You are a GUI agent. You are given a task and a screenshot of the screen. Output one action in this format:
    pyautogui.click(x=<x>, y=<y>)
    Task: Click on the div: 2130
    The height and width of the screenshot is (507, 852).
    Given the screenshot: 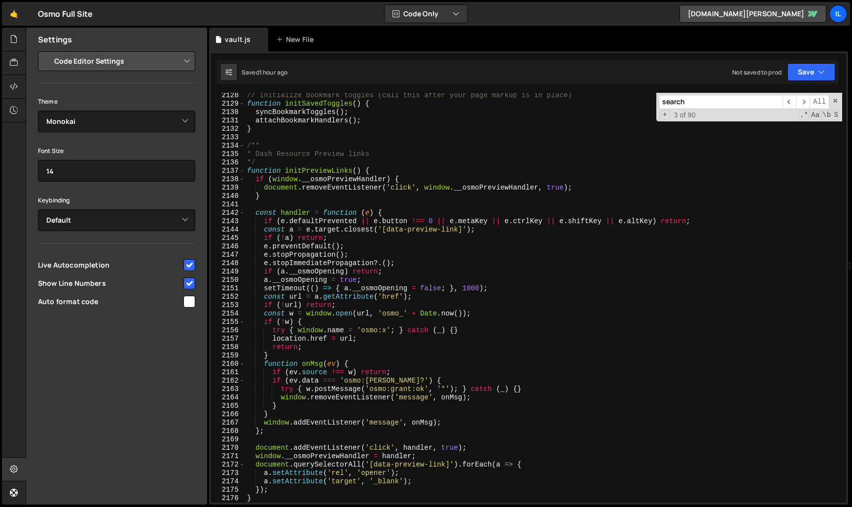 What is the action you would take?
    pyautogui.click(x=228, y=112)
    